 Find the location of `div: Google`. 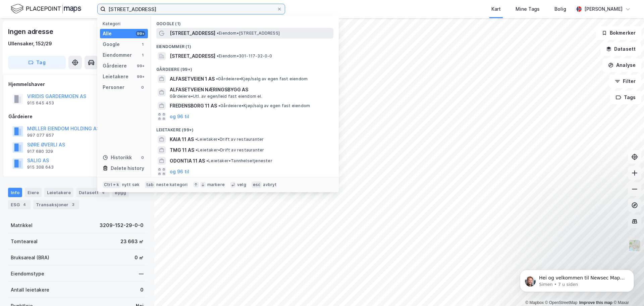

div: Google is located at coordinates (111, 44).